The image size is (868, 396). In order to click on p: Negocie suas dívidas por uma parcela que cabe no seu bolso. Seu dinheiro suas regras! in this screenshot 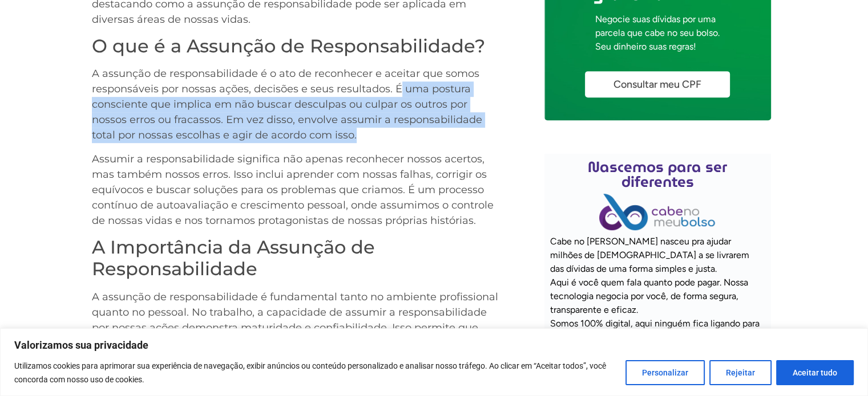, I will do `click(657, 33)`.